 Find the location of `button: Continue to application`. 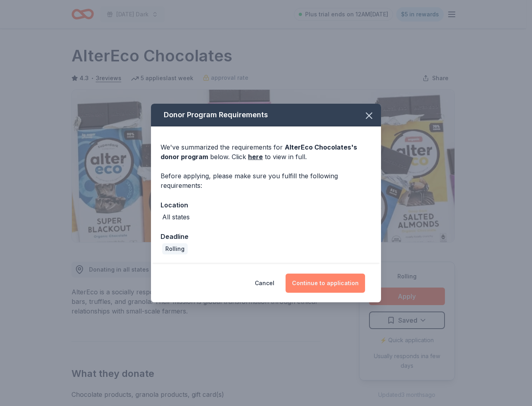

button: Continue to application is located at coordinates (325, 283).